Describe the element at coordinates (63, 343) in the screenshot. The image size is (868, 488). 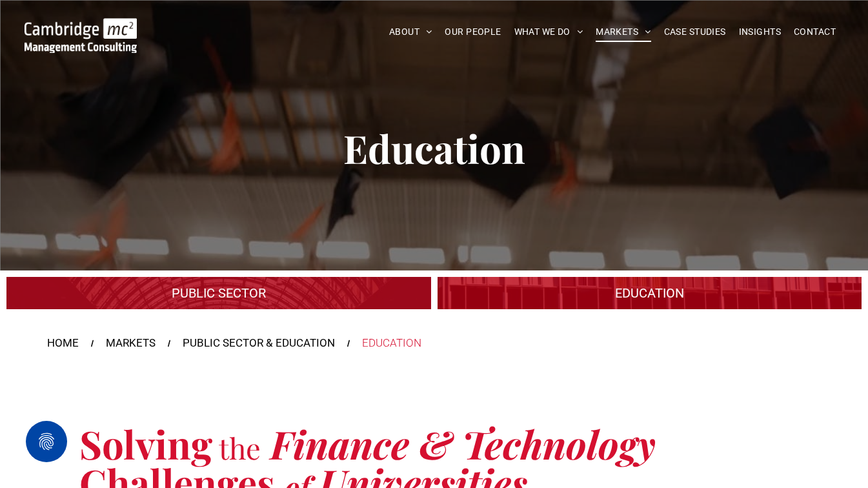
I see `div: HOME` at that location.